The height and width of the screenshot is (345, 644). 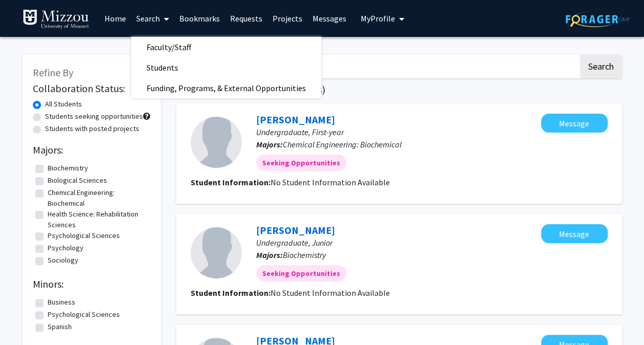 I want to click on h2: Collaboration Status:, so click(x=92, y=89).